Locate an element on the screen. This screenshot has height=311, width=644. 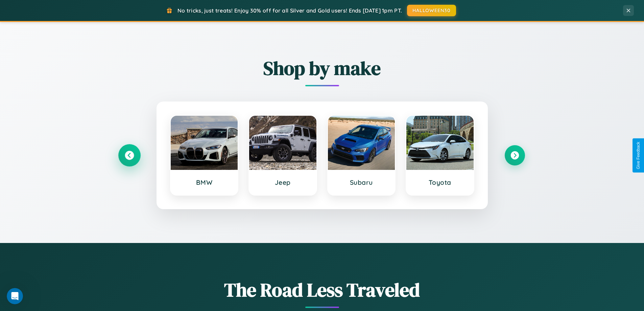
h3: Jeep is located at coordinates (283, 182).